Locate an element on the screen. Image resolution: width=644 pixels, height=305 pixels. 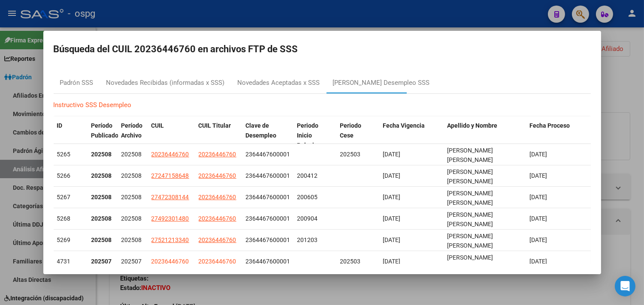
span: 5266 is located at coordinates (64, 176).